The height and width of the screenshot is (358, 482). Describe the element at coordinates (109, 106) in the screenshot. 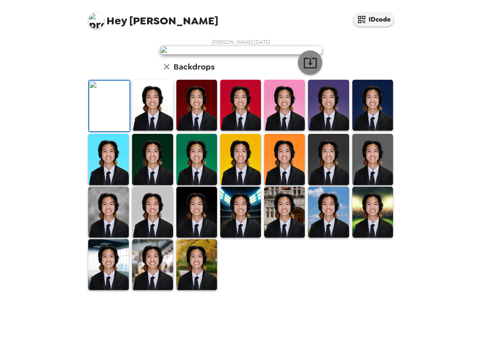

I see `img: Original` at that location.